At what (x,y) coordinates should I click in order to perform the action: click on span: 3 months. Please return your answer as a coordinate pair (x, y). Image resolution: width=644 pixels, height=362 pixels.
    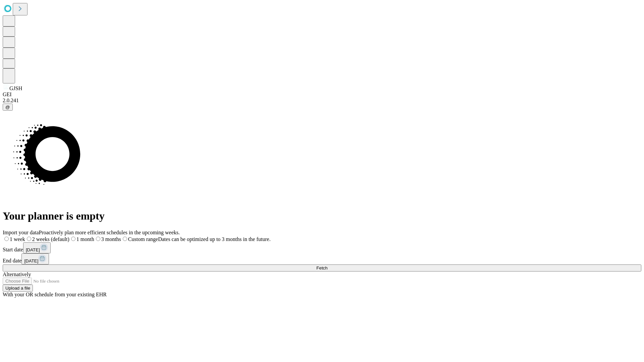
    Looking at the image, I should click on (111, 239).